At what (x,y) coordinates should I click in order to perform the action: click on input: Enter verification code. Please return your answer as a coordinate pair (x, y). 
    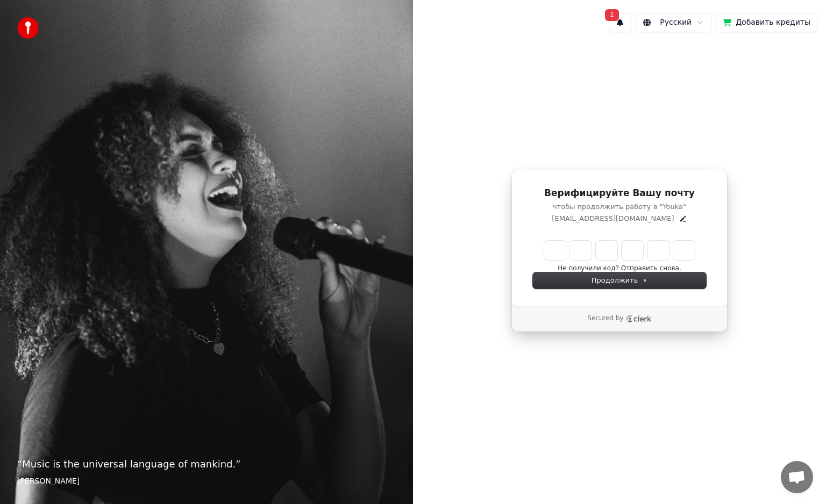
    Looking at the image, I should click on (620, 251).